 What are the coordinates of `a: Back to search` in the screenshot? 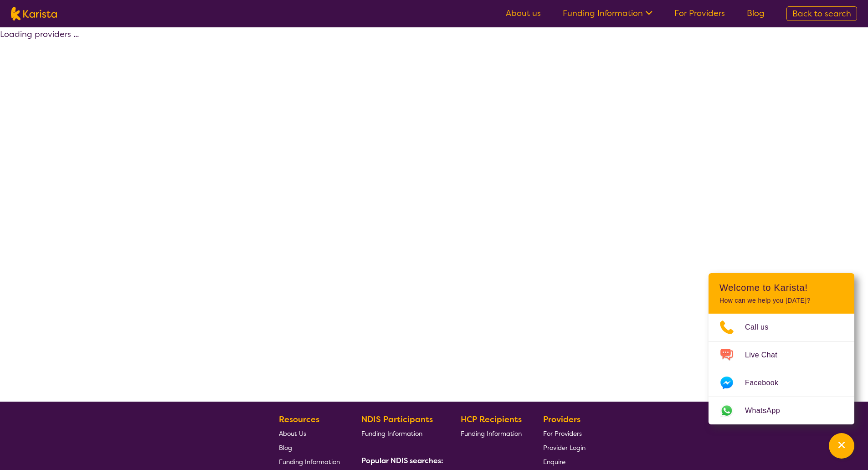 It's located at (822, 14).